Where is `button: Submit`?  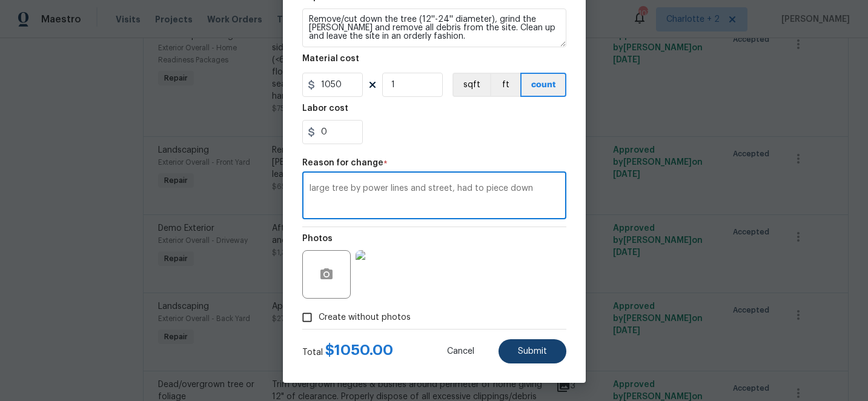
button: Submit is located at coordinates (532, 352).